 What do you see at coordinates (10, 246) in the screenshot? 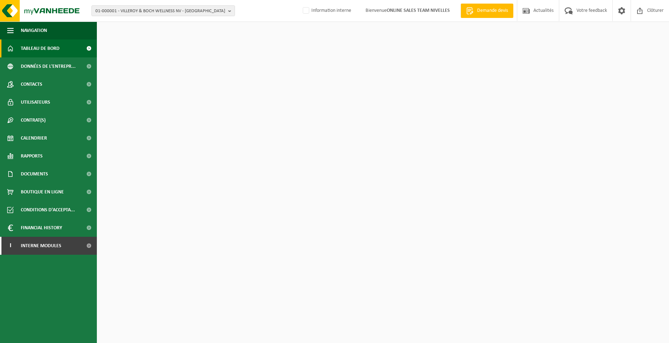
I see `span: I` at bounding box center [10, 246].